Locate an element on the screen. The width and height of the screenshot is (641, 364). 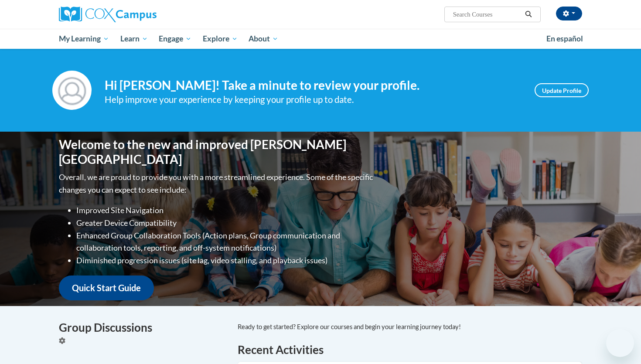
div: Help improve your experience by keeping your profile up to date. is located at coordinates (313, 99).